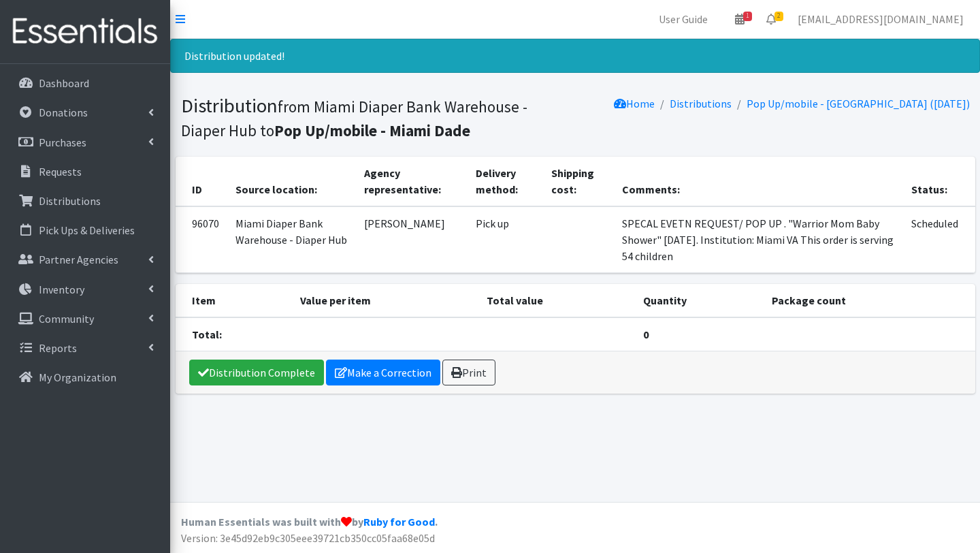 The image size is (980, 553). Describe the element at coordinates (85, 348) in the screenshot. I see `a: Reports` at that location.